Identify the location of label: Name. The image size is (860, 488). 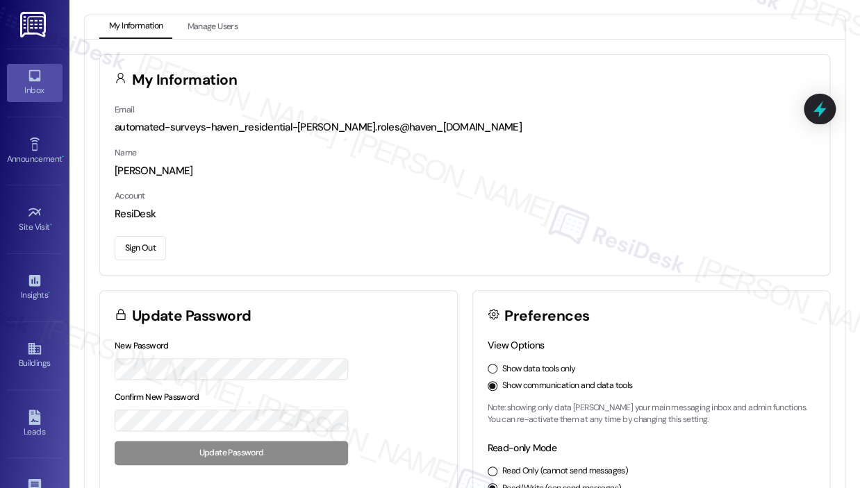
(126, 153).